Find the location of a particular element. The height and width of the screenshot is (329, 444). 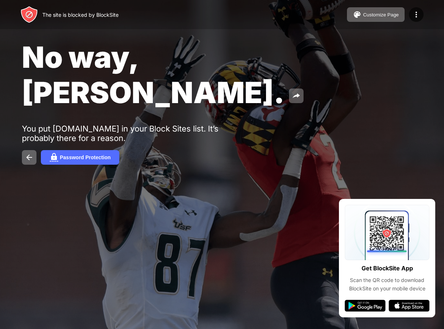

img: password.svg is located at coordinates (54, 158).